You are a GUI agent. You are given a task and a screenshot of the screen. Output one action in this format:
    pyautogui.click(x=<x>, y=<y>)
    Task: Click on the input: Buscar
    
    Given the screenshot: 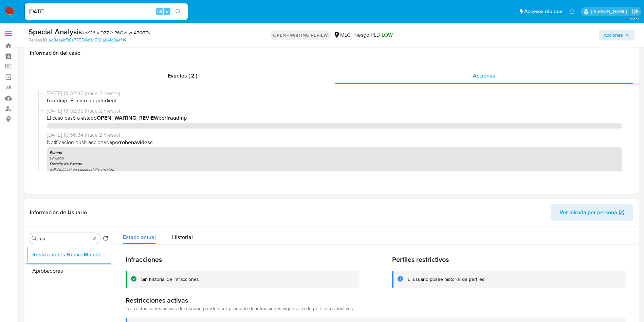 What is the action you would take?
    pyautogui.click(x=64, y=239)
    